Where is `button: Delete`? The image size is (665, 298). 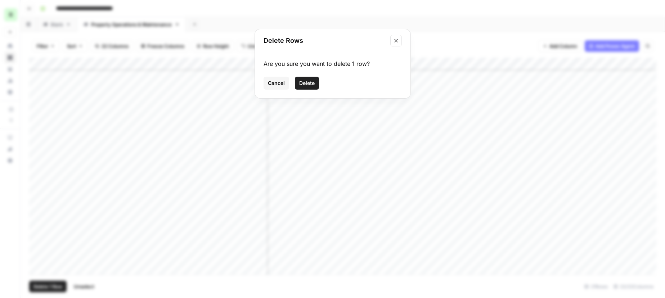
button: Delete is located at coordinates (307, 83).